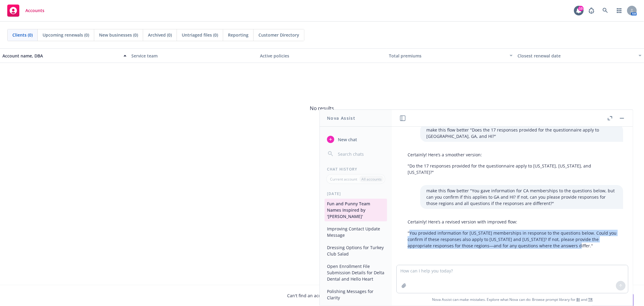  I want to click on div: Closest renewal date, so click(576, 56).